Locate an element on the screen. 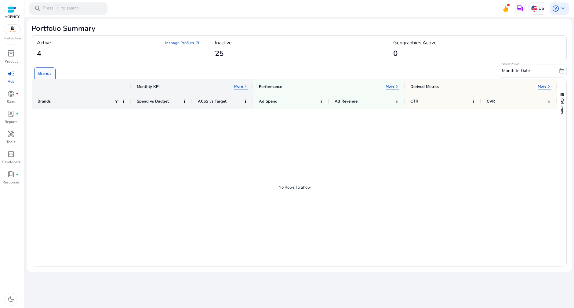  p: Developers is located at coordinates (11, 162).